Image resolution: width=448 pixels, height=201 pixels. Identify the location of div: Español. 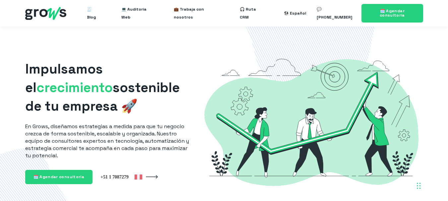
(298, 13).